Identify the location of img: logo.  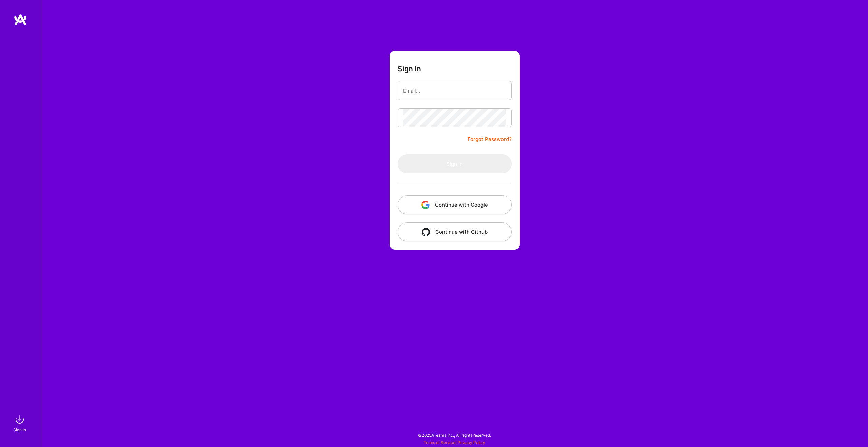
(20, 19).